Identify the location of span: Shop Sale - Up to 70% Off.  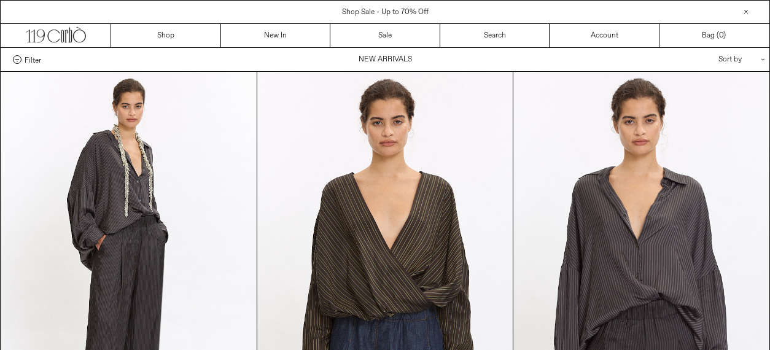
(385, 12).